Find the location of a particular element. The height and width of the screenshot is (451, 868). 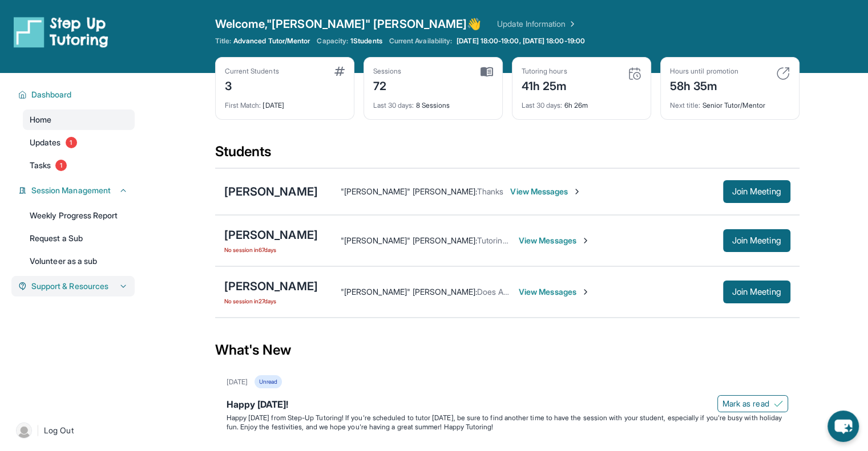

div: Current Students is located at coordinates (252, 71).